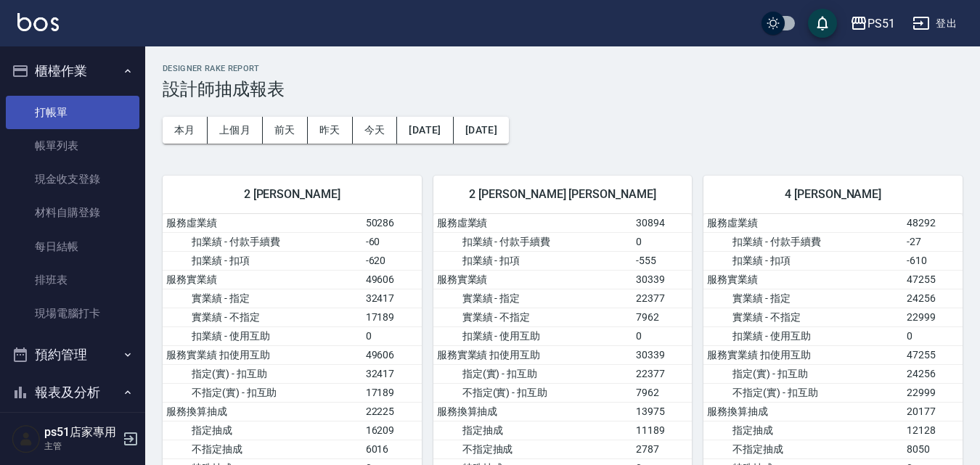 This screenshot has width=980, height=465. What do you see at coordinates (73, 146) in the screenshot?
I see `a: 帳單列表` at bounding box center [73, 146].